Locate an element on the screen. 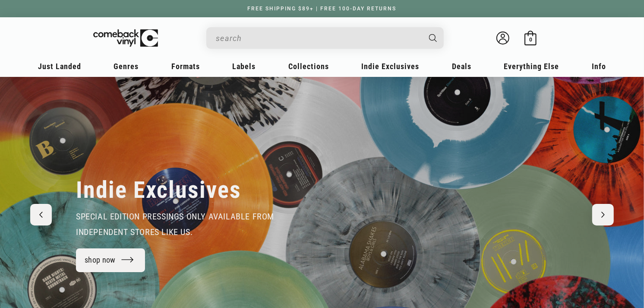 Image resolution: width=644 pixels, height=308 pixels. span: Everything Else is located at coordinates (532, 66).